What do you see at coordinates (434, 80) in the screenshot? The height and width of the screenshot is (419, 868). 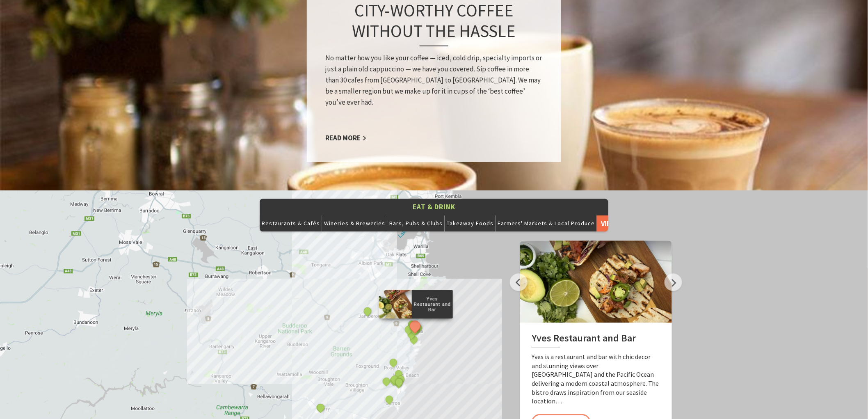 I see `p: No matter how you like your coffee — iced, cold drip, specialty imports or just a plain old cappu...` at bounding box center [434, 80].